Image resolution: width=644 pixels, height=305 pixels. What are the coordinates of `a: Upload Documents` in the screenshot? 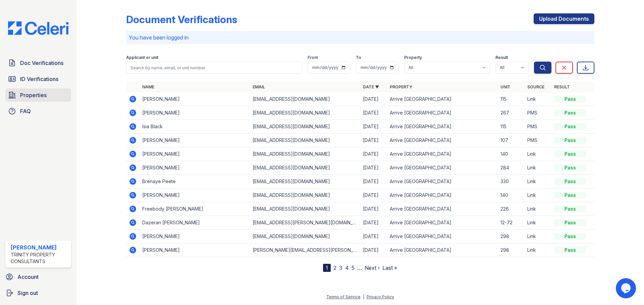 It's located at (564, 19).